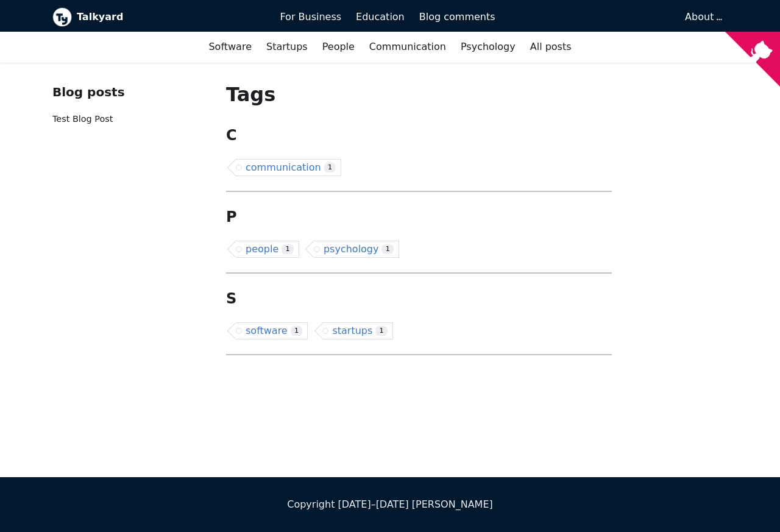  I want to click on a: Startups, so click(287, 47).